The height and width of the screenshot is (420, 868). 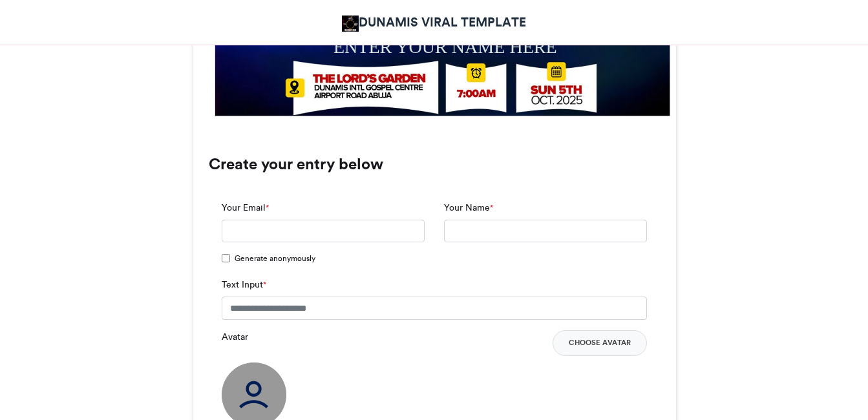 I want to click on label: Text Input, so click(x=243, y=284).